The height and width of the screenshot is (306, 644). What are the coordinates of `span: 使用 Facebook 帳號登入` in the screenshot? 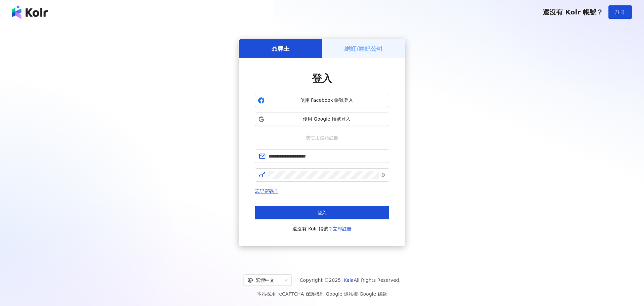 It's located at (327, 100).